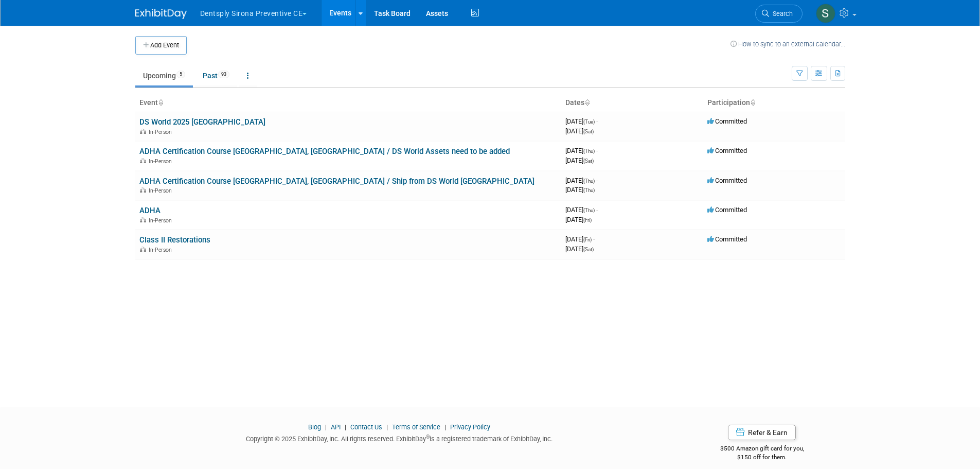  I want to click on img: ExhibitDay, so click(161, 14).